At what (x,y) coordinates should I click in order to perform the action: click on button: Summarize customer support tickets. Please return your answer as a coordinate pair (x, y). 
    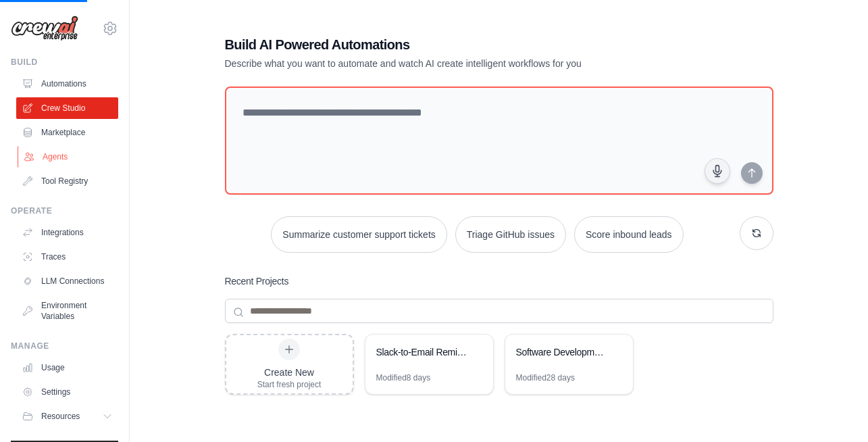
    Looking at the image, I should click on (359, 234).